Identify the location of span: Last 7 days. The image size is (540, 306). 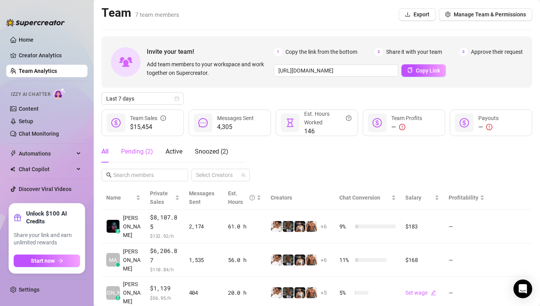
(142, 99).